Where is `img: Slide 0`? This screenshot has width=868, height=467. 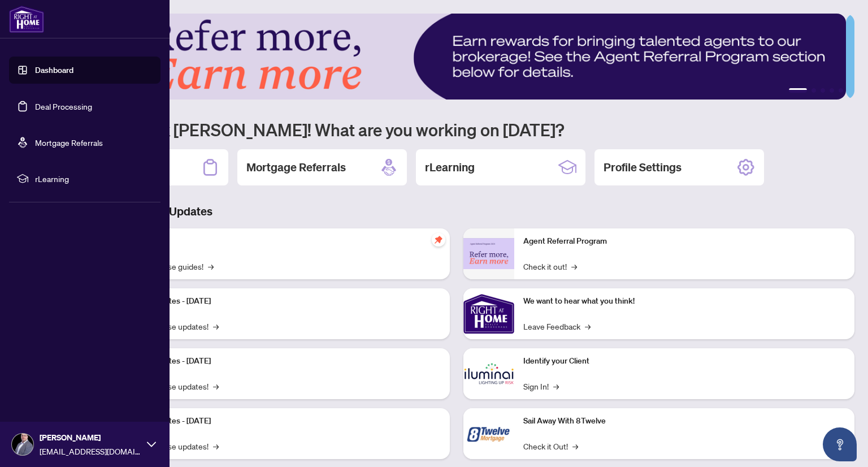 img: Slide 0 is located at coordinates (452, 56).